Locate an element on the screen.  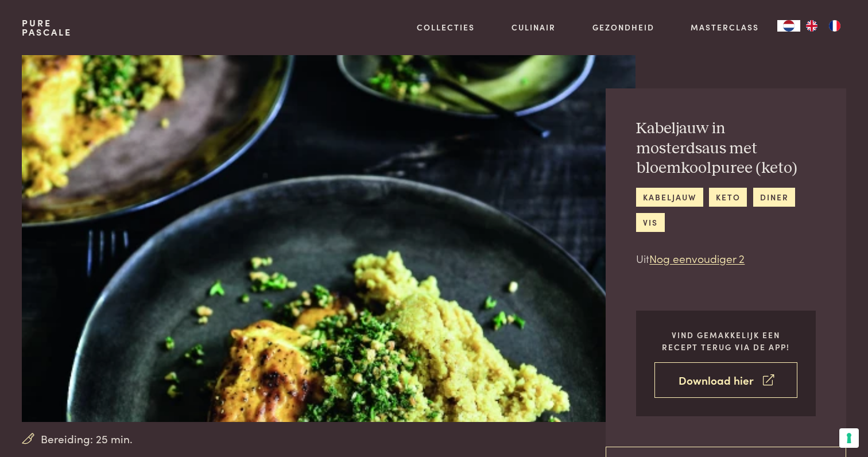
a: kabeljauw is located at coordinates (669, 197).